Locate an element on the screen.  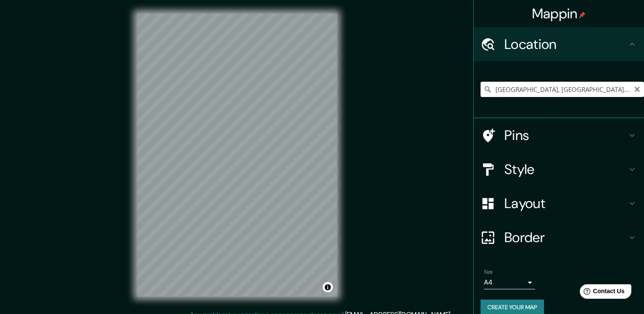
div: Location is located at coordinates (559, 44).